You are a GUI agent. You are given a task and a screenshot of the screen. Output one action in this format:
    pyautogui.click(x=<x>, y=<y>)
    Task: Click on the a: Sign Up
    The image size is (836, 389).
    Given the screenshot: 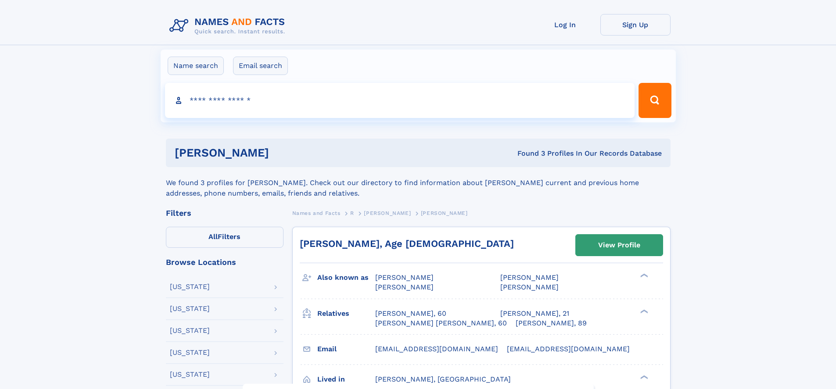 What is the action you would take?
    pyautogui.click(x=635, y=25)
    